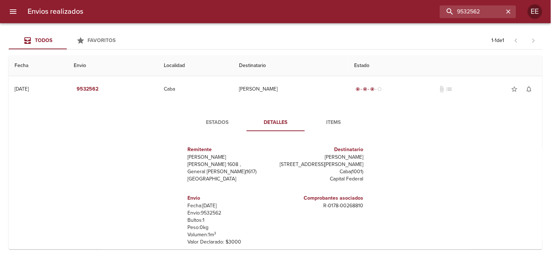 The height and width of the screenshot is (258, 551). What do you see at coordinates (196, 66) in the screenshot?
I see `th: Localidad` at bounding box center [196, 66].